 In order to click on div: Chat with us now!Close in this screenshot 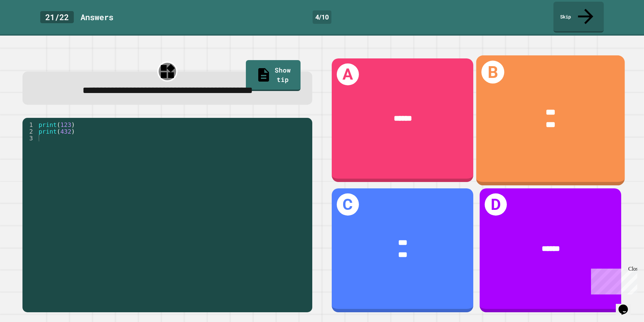, I will do `click(24, 23)`.